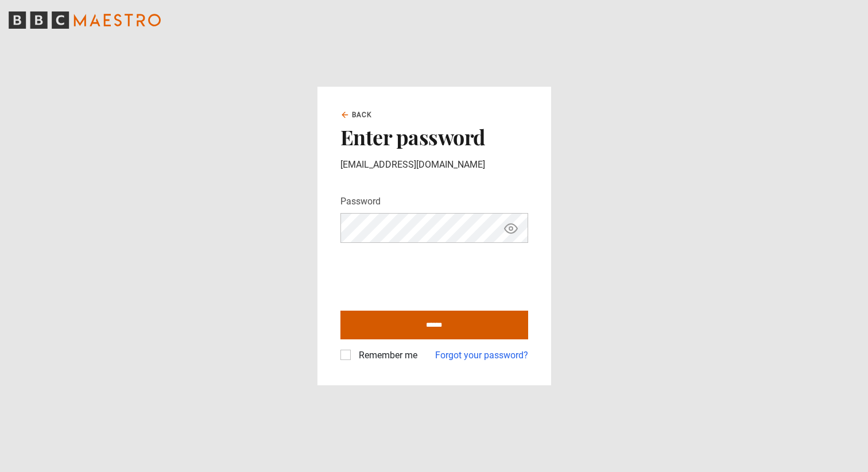 This screenshot has height=472, width=868. Describe the element at coordinates (357, 115) in the screenshot. I see `a: Back` at that location.